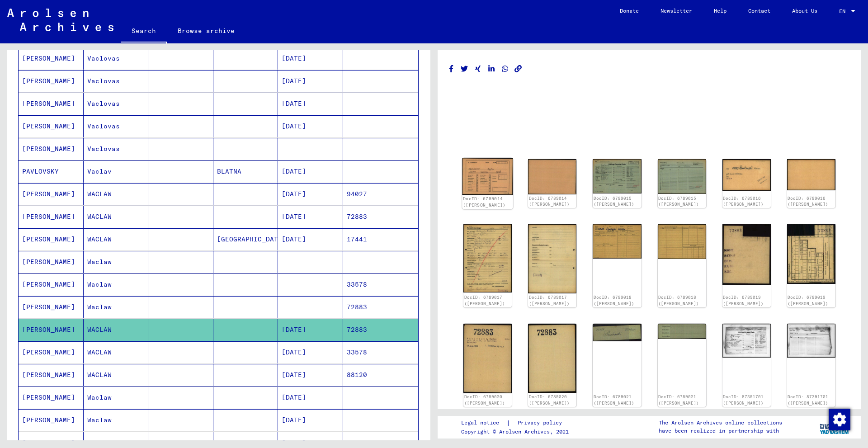  Describe the element at coordinates (206, 30) in the screenshot. I see `a: Browse archive` at that location.